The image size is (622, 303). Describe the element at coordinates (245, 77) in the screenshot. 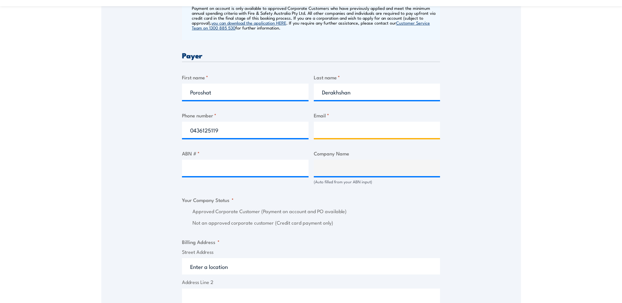

I see `label: First name` at that location.